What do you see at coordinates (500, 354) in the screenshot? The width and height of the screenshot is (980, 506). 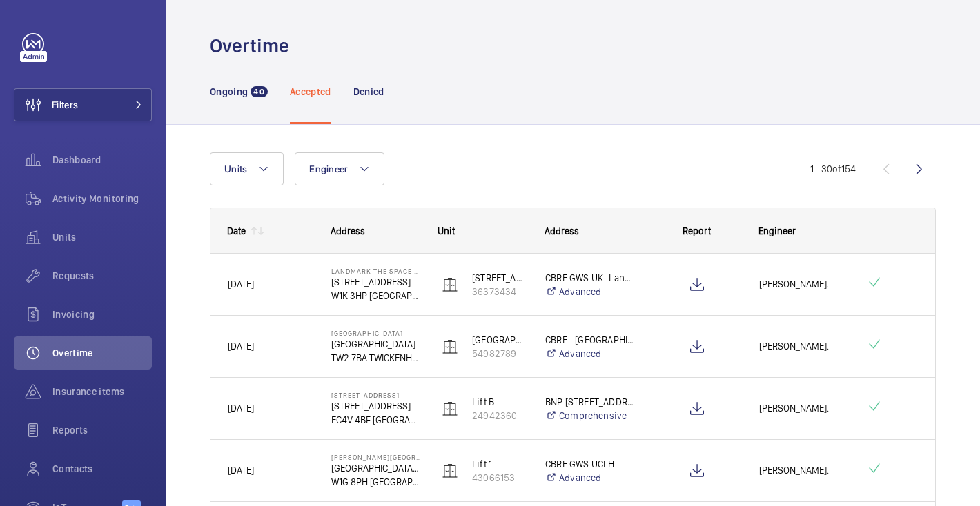 I see `p: 54982789` at bounding box center [500, 354].